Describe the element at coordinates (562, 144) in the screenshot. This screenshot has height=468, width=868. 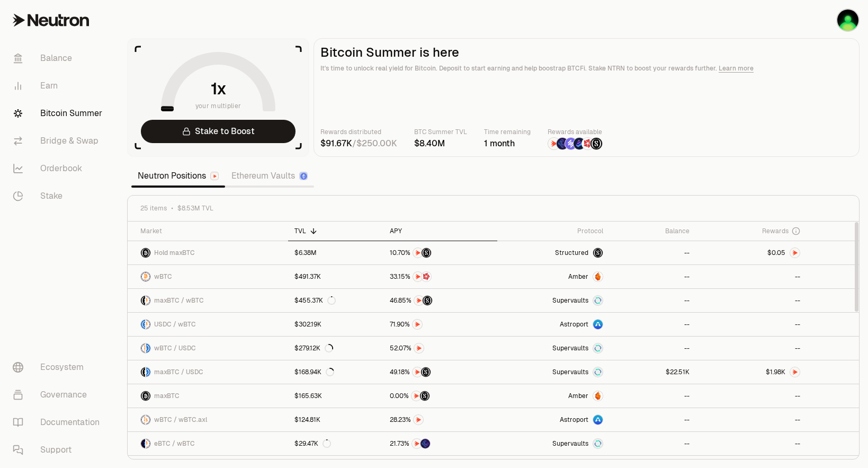
I see `img: EtherFi Points` at that location.